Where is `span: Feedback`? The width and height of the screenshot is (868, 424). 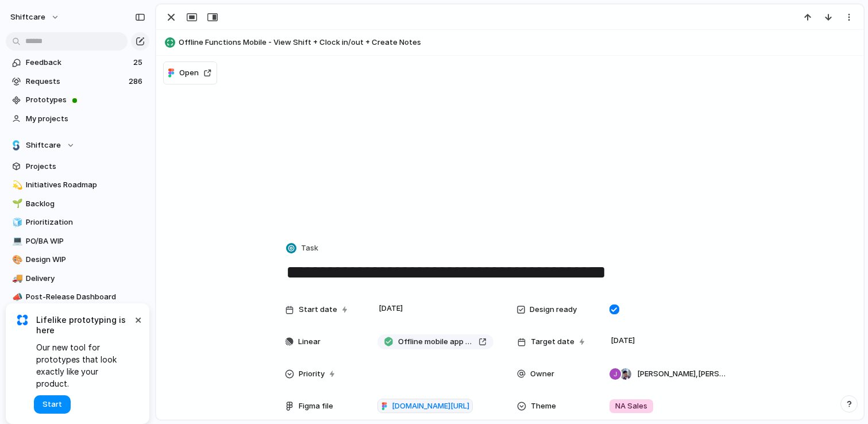 span: Feedback is located at coordinates (77, 63).